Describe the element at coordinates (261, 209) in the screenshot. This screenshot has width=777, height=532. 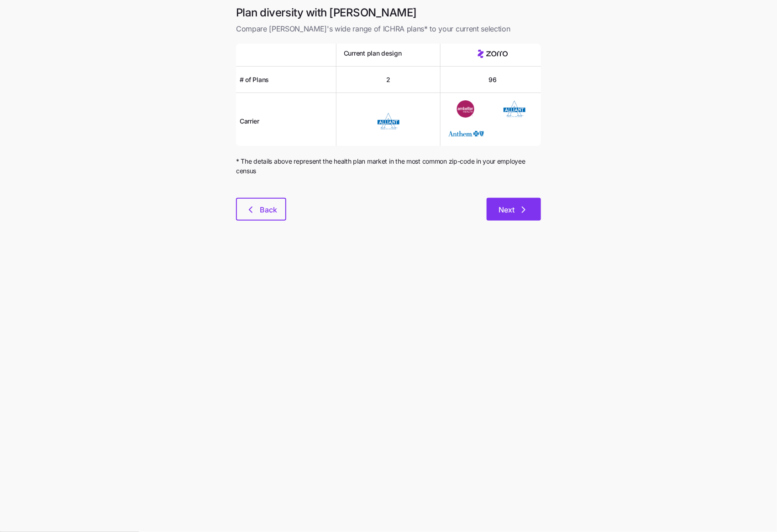
I see `button: Back` at that location.